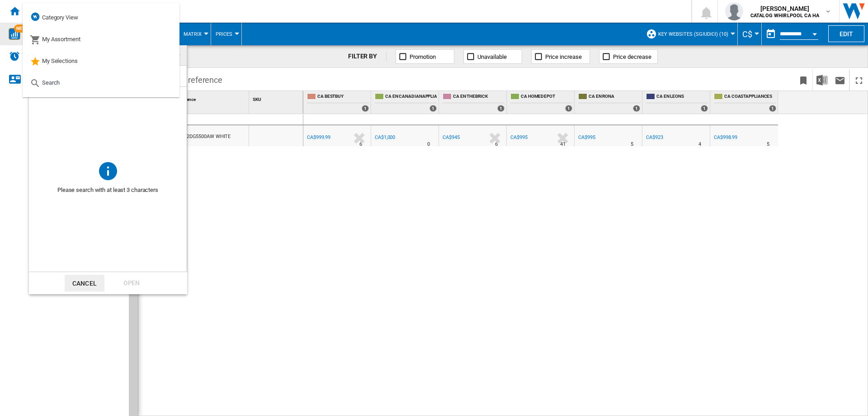  Describe the element at coordinates (60, 17) in the screenshot. I see `span: Category View` at that location.